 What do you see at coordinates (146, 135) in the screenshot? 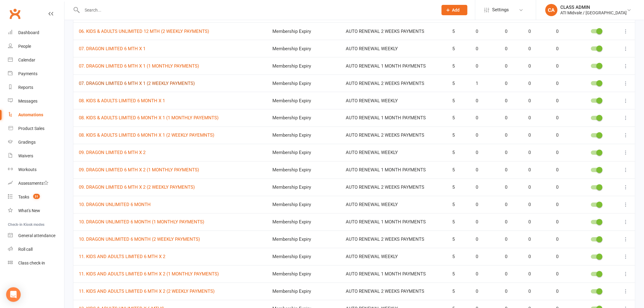
I see `a: 08. KIDS & ADULTS LIMITED 6 MONTH X 1 (2 WEEKLY PAYEMNTS)` at bounding box center [146, 135].